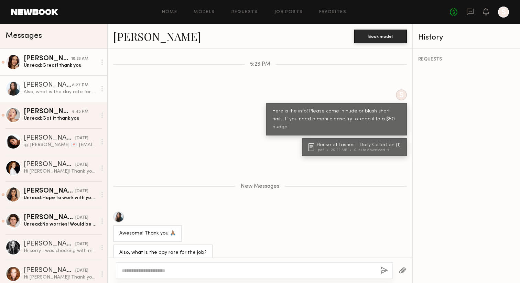  I want to click on div: Unread: No worries! Would be great to work together on something else in the future. Thanks for l..., so click(60, 224).